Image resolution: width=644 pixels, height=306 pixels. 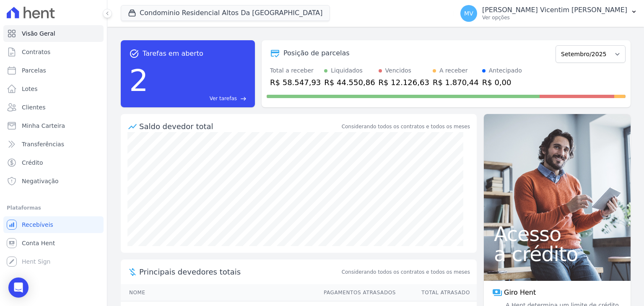 What do you see at coordinates (53, 208) in the screenshot?
I see `div: Plataformas` at bounding box center [53, 208].